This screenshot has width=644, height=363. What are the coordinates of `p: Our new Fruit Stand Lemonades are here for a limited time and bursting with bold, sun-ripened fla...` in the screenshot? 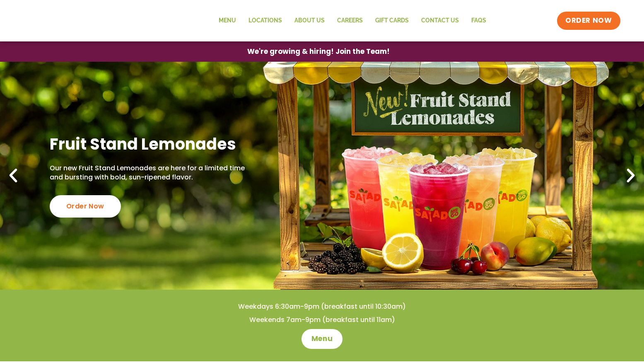 It's located at (148, 173).